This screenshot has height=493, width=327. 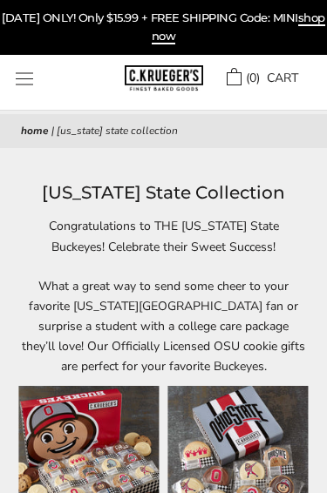 I want to click on img: C.KRUEGER'S, so click(x=164, y=78).